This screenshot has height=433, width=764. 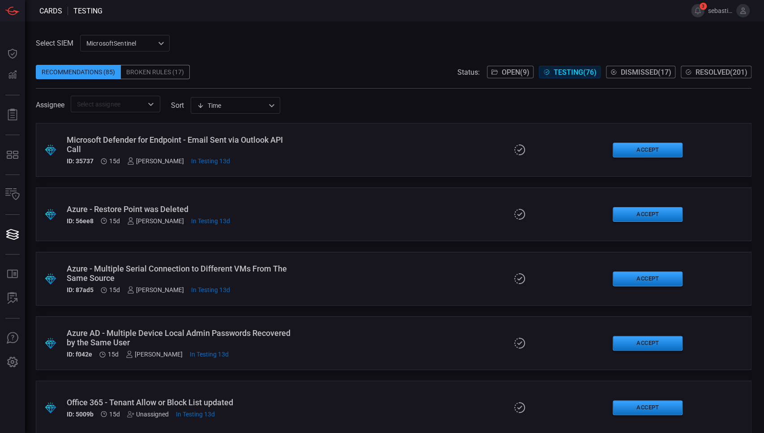 I want to click on button: Inventory, so click(x=13, y=195).